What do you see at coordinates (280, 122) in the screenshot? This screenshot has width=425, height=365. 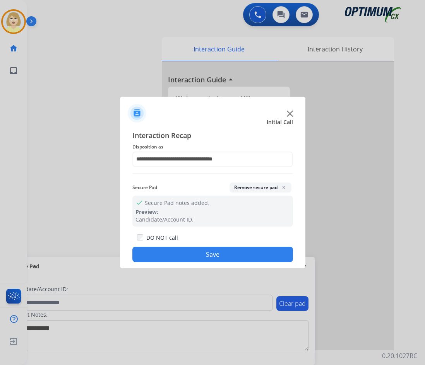 I see `span: Initial Call` at bounding box center [280, 122].